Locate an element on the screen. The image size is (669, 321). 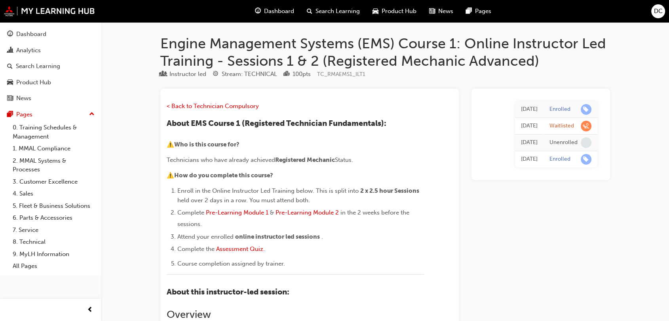
div: Analytics is located at coordinates (28, 50).